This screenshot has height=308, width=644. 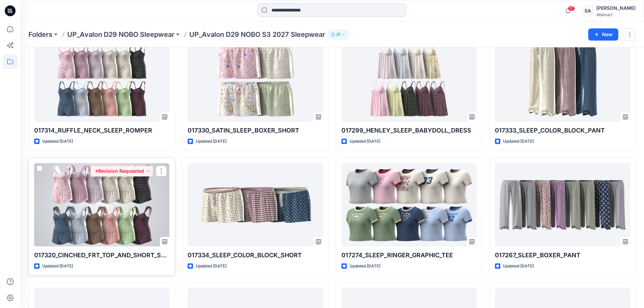 What do you see at coordinates (409, 130) in the screenshot?
I see `p: 017299_HENLEY_SLEEP_BABYDOLL_DRESS` at bounding box center [409, 130].